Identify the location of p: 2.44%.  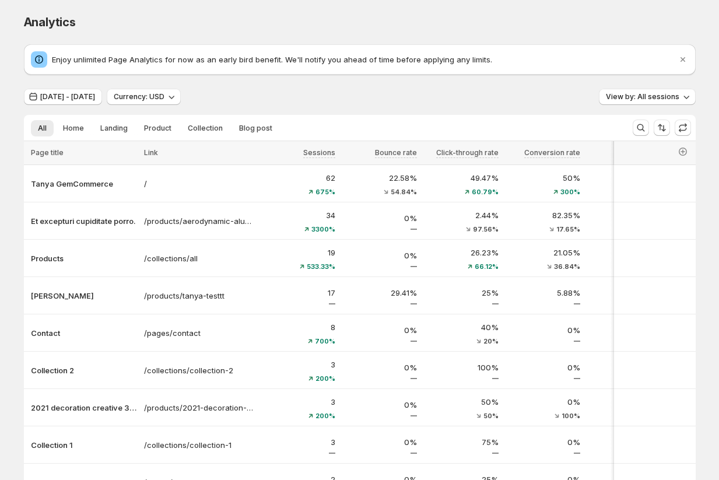
(461, 215).